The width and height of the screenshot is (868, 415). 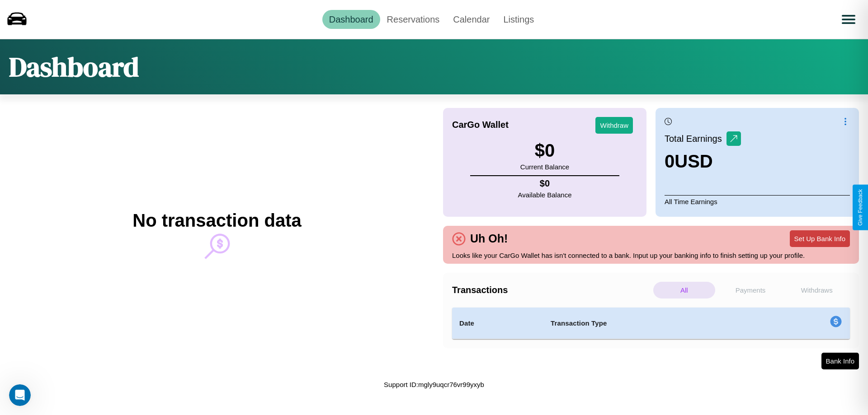 I want to click on h3: $ 0, so click(x=545, y=150).